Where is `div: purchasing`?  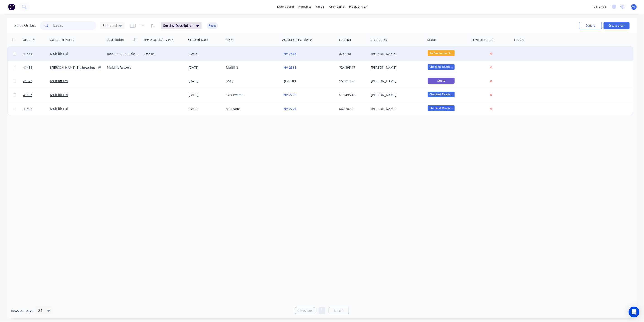
div: purchasing is located at coordinates (337, 7).